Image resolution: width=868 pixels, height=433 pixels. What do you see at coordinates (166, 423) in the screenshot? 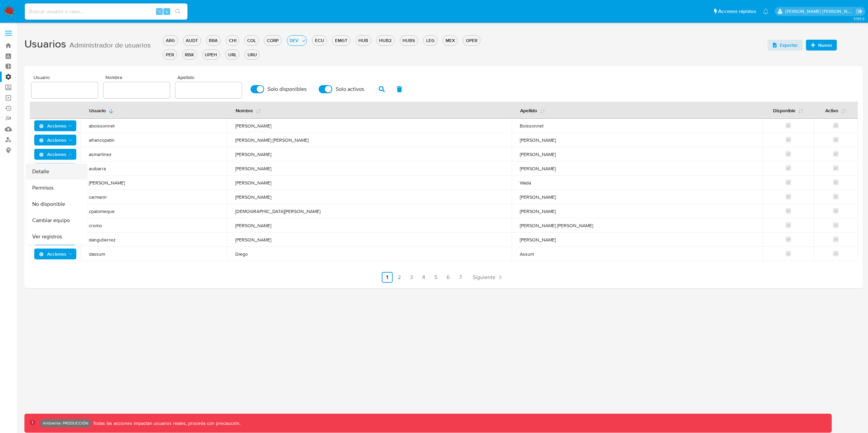
I see `p: Todas las acciones impactan usuarios reales, proceda con precaución.` at bounding box center [166, 423].